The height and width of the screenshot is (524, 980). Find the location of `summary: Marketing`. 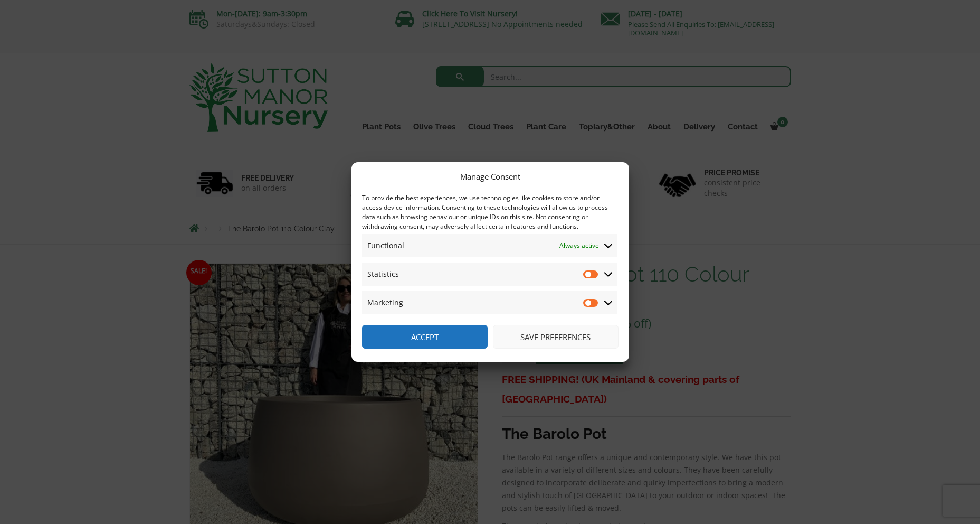

summary: Marketing is located at coordinates (489, 302).